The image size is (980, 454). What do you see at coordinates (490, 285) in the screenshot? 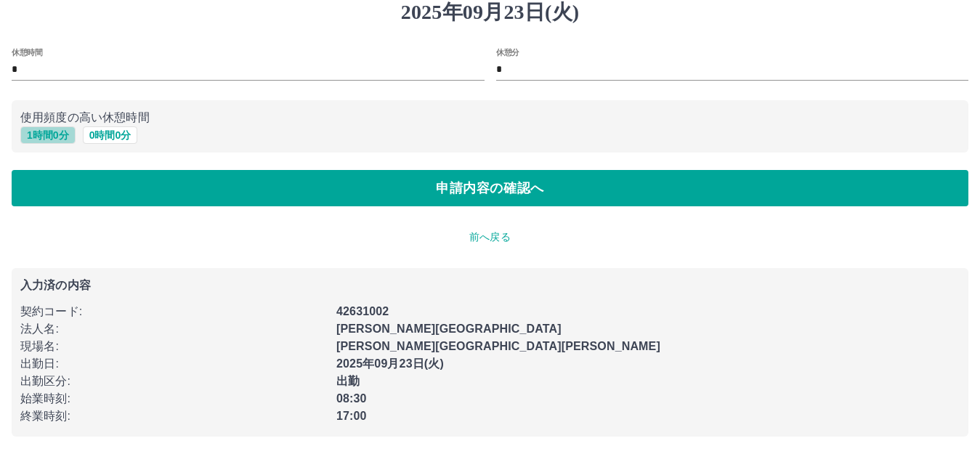
I see `p: 入力済の内容` at bounding box center [490, 285].